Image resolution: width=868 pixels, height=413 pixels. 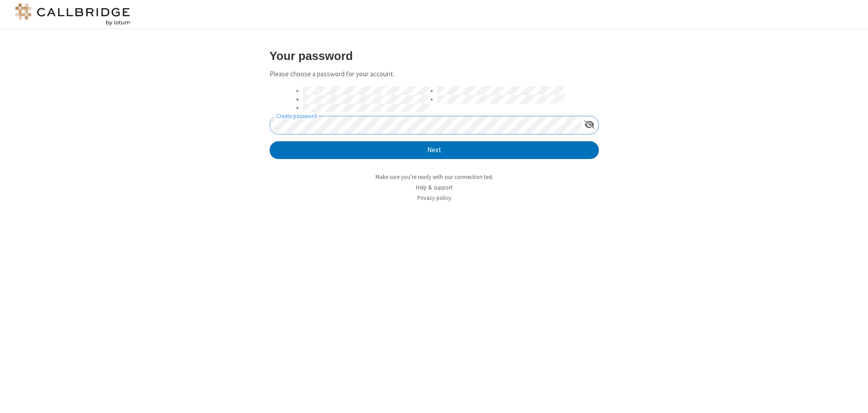 I want to click on p: Please choose a password for your account., so click(x=434, y=74).